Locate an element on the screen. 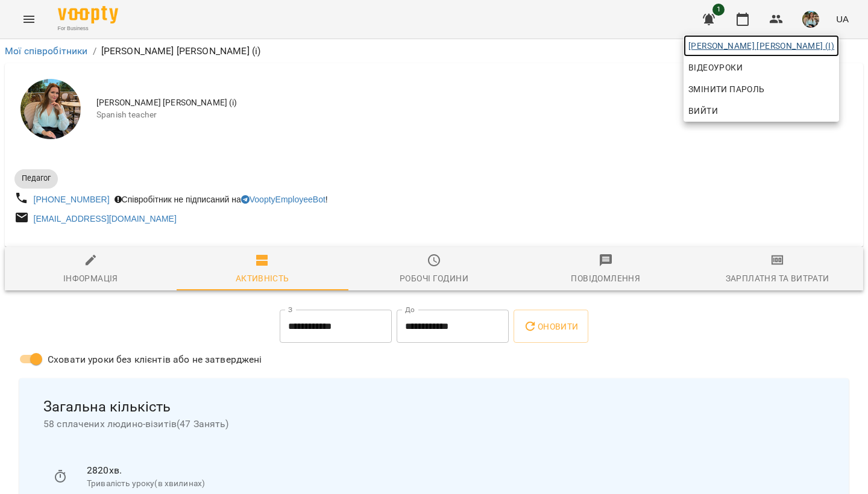  span: Відеоуроки is located at coordinates (715, 67).